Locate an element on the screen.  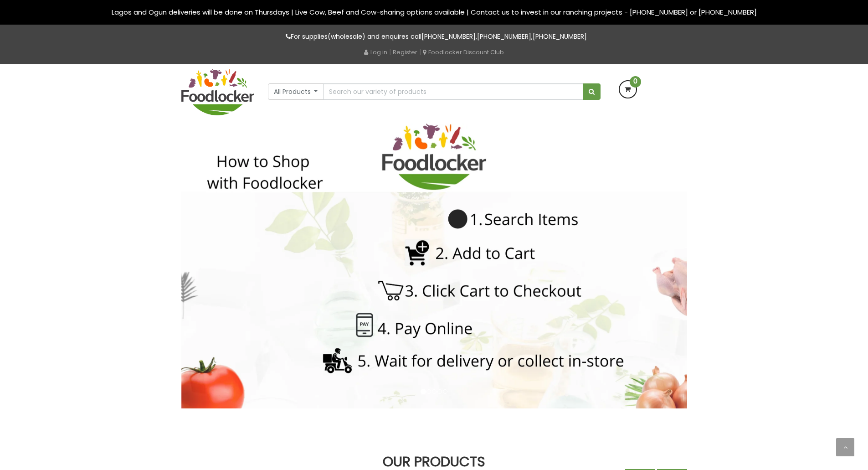
img: FoodLocker is located at coordinates (218, 92).